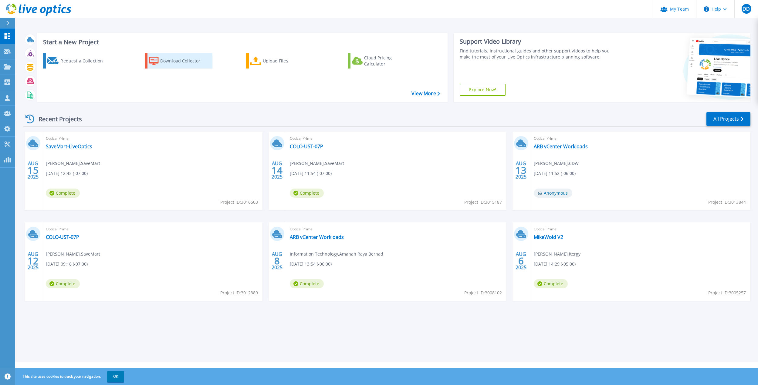  I want to click on div: Cloud Pricing Calculator, so click(388, 61).